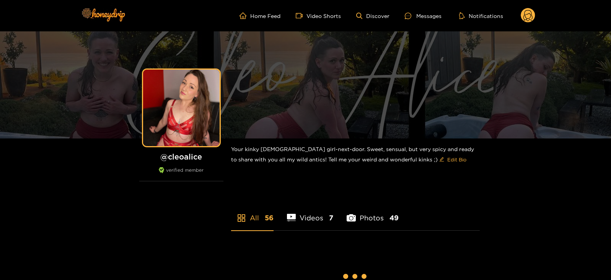 This screenshot has width=611, height=280. What do you see at coordinates (331, 218) in the screenshot?
I see `span: 7` at bounding box center [331, 218].